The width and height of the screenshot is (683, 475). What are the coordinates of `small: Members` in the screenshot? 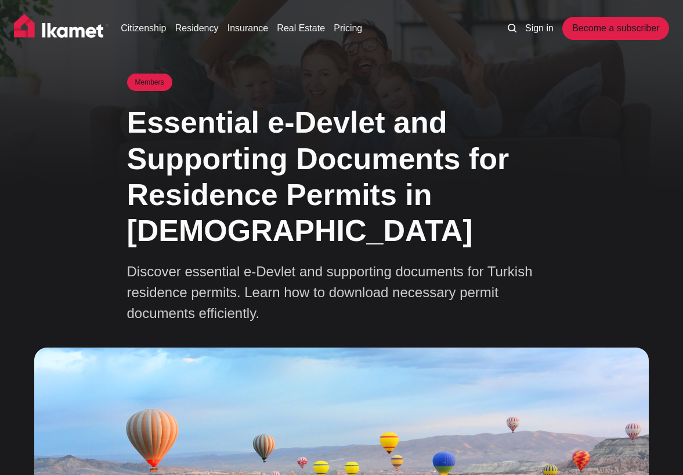 It's located at (150, 82).